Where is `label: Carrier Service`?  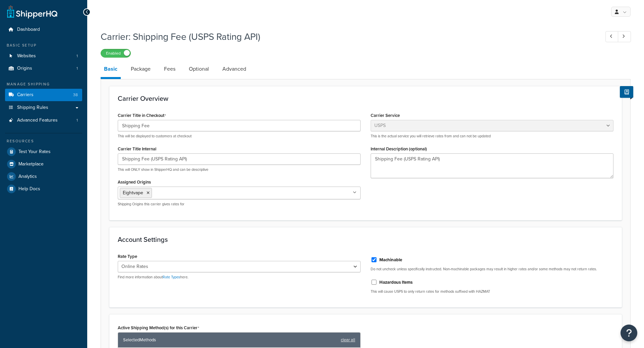 label: Carrier Service is located at coordinates (385, 115).